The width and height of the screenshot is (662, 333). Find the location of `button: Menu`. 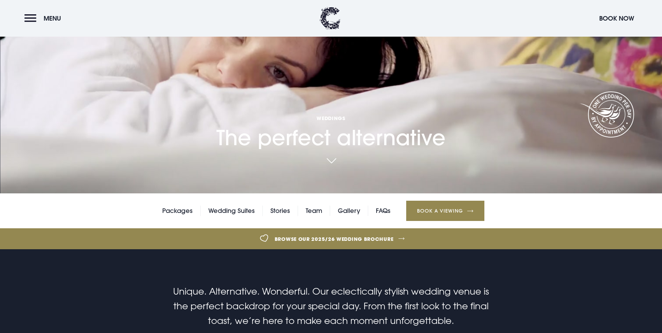

button: Menu is located at coordinates (44, 18).